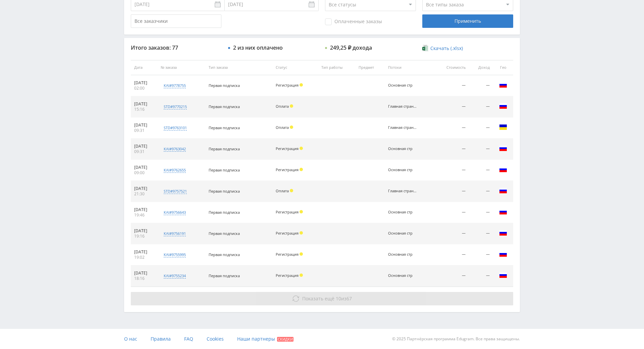 Image resolution: width=644 pixels, height=349 pixels. Describe the element at coordinates (354, 22) in the screenshot. I see `span: Оплаченные заказы` at that location.